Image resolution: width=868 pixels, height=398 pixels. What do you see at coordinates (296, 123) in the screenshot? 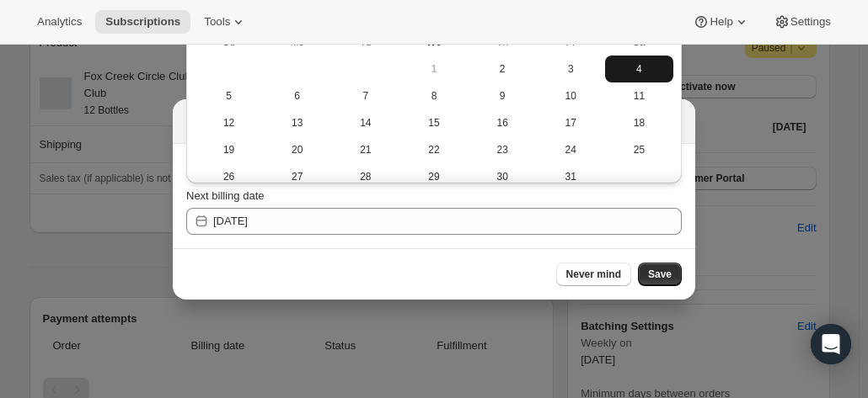
I see `span: 13` at bounding box center [296, 123].